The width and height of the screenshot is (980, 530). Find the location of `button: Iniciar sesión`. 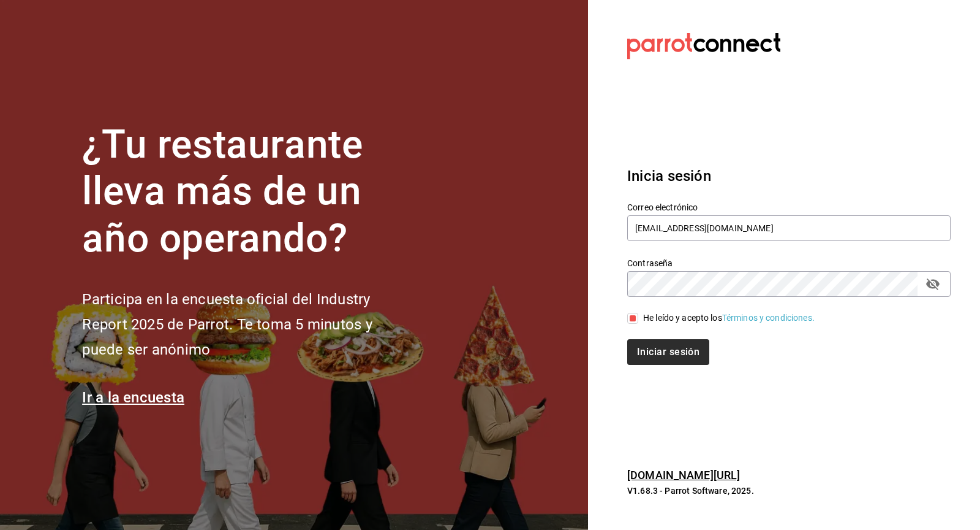

button: Iniciar sesión is located at coordinates (668, 352).